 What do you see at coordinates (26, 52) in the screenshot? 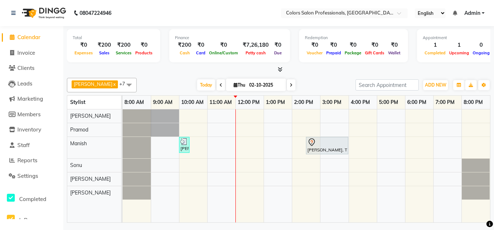
I see `span: Invoice` at bounding box center [26, 52].